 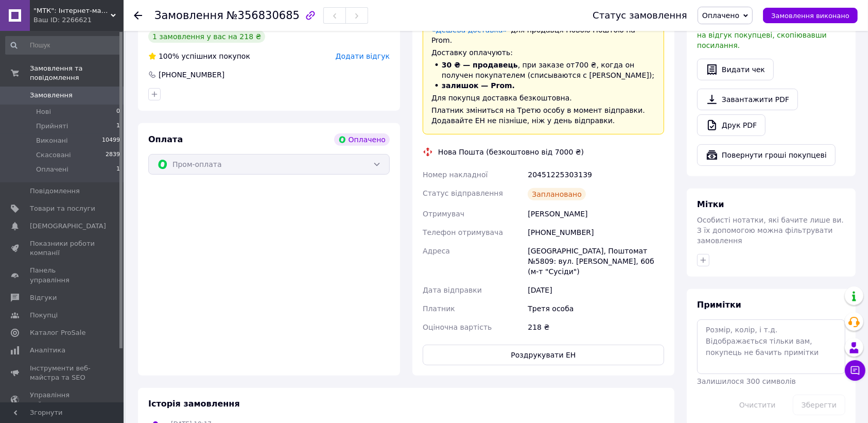 What do you see at coordinates (855, 370) in the screenshot?
I see `button: Чат з покупцем` at bounding box center [855, 370].